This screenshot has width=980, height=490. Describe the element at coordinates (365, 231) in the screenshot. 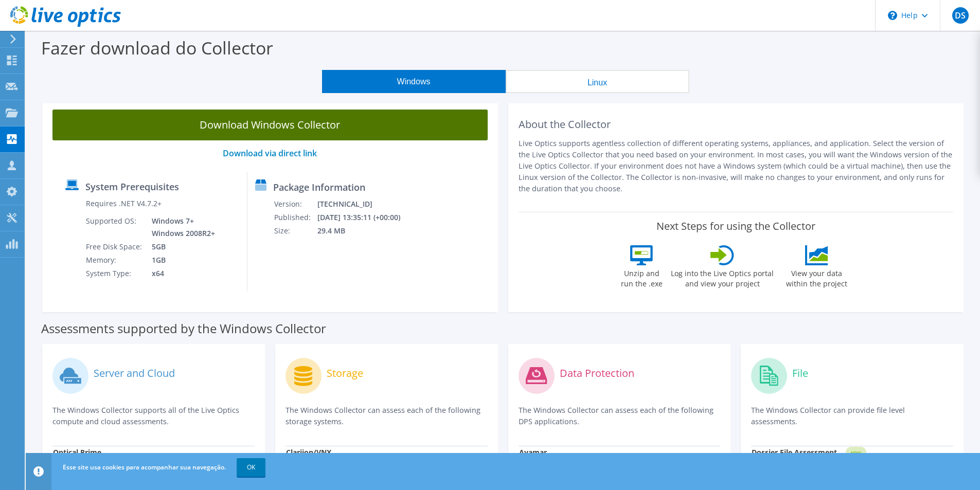

I see `td: 29.4 MB` at that location.